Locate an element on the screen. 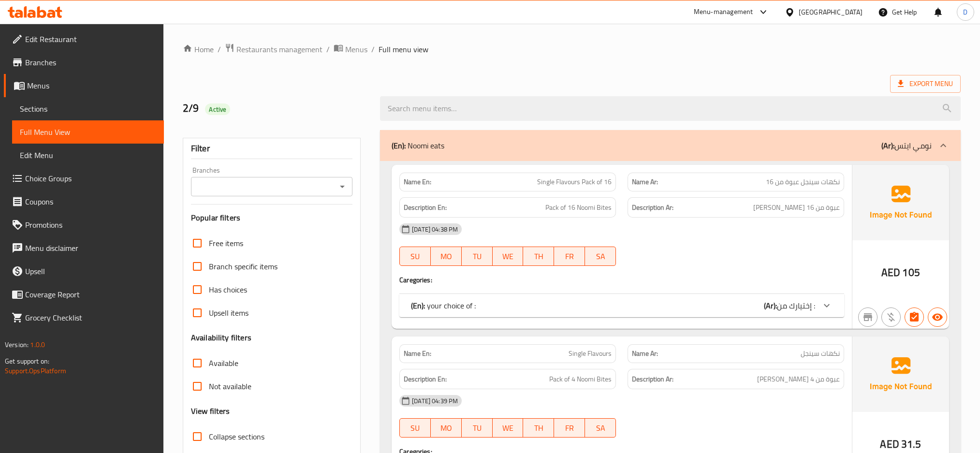 The width and height of the screenshot is (980, 453). p: Noomi eats is located at coordinates (417, 145).